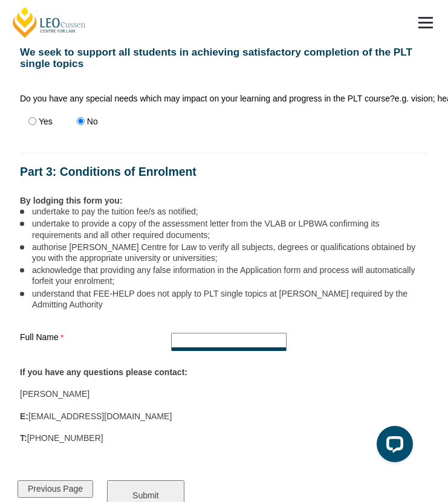  What do you see at coordinates (230, 275) in the screenshot?
I see `li: acknowledge that providing any false information in the Application form and process will automat...` at bounding box center [230, 275].